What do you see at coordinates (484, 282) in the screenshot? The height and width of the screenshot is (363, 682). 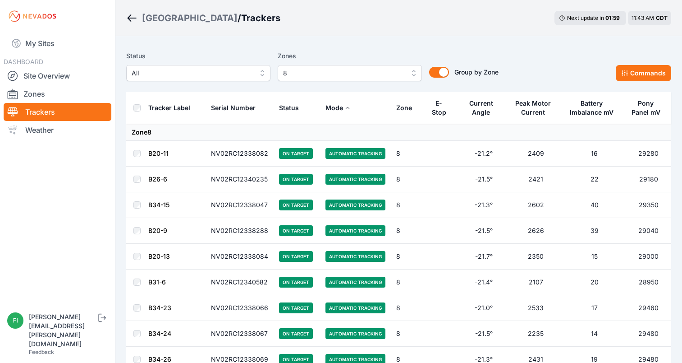 I see `td: -21.4°` at bounding box center [484, 282].